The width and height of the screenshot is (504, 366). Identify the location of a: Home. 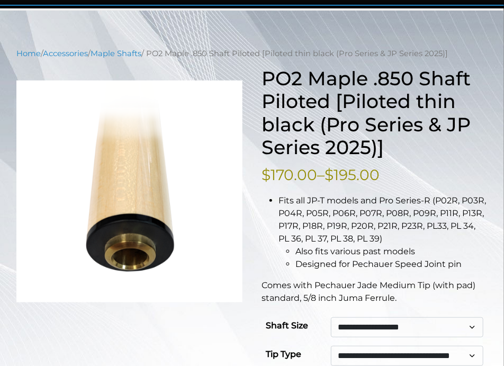
(29, 53).